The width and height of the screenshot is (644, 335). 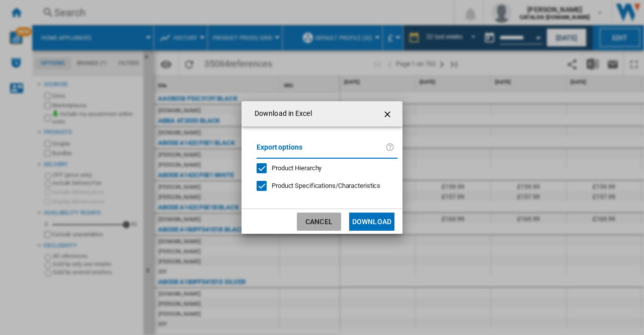 What do you see at coordinates (319, 221) in the screenshot?
I see `button: Cancel` at bounding box center [319, 221].